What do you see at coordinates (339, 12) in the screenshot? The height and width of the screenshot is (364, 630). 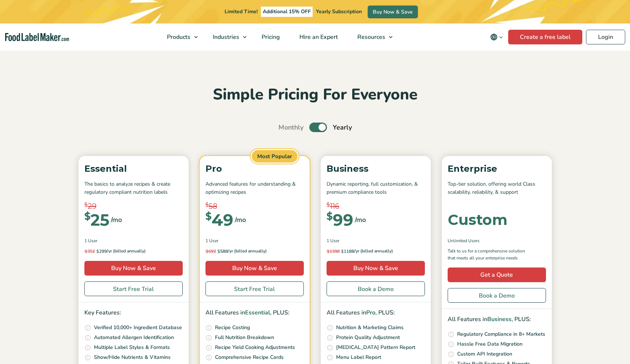 I see `span: Yearly Subscription` at bounding box center [339, 12].